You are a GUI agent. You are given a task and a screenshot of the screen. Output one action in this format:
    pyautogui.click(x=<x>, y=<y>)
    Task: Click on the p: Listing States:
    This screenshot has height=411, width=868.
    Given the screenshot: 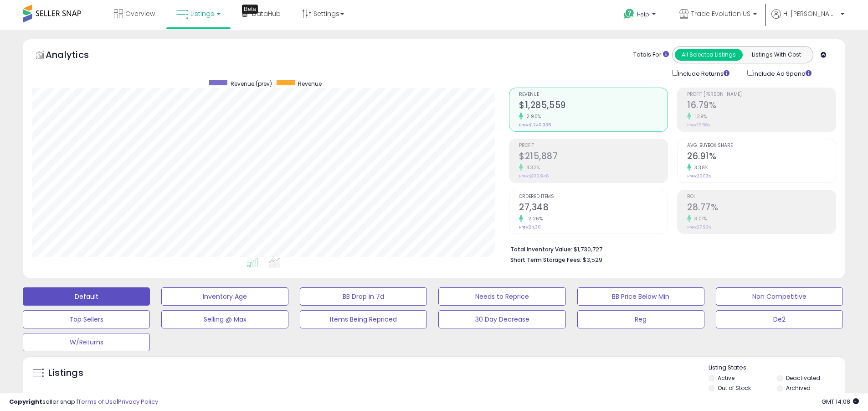 What is the action you would take?
    pyautogui.click(x=777, y=367)
    